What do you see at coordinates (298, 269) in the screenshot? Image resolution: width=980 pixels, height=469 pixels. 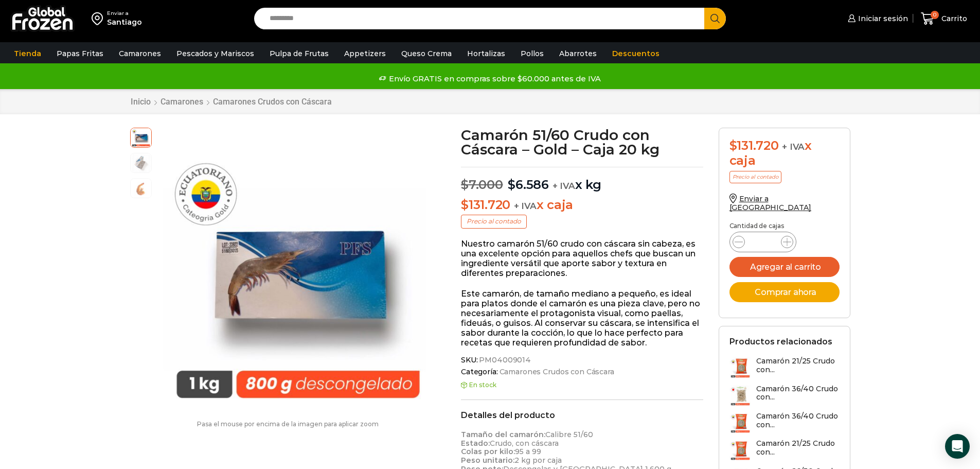 I see `div: 1 / 3` at bounding box center [298, 269].